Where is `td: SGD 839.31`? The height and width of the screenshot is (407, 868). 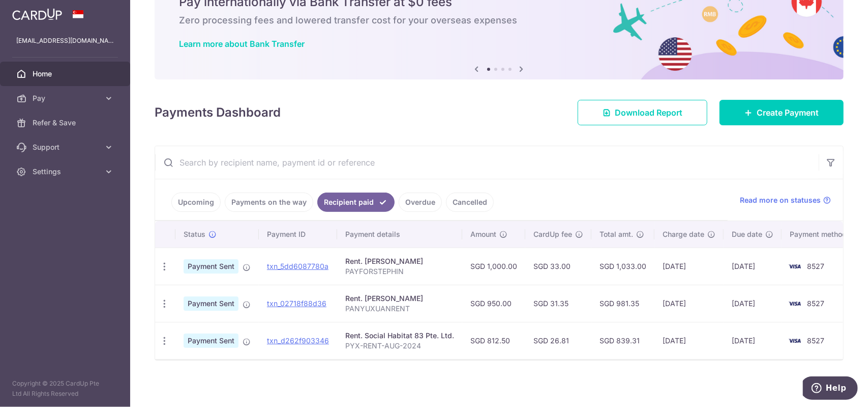 td: SGD 839.31 is located at coordinates (623, 340).